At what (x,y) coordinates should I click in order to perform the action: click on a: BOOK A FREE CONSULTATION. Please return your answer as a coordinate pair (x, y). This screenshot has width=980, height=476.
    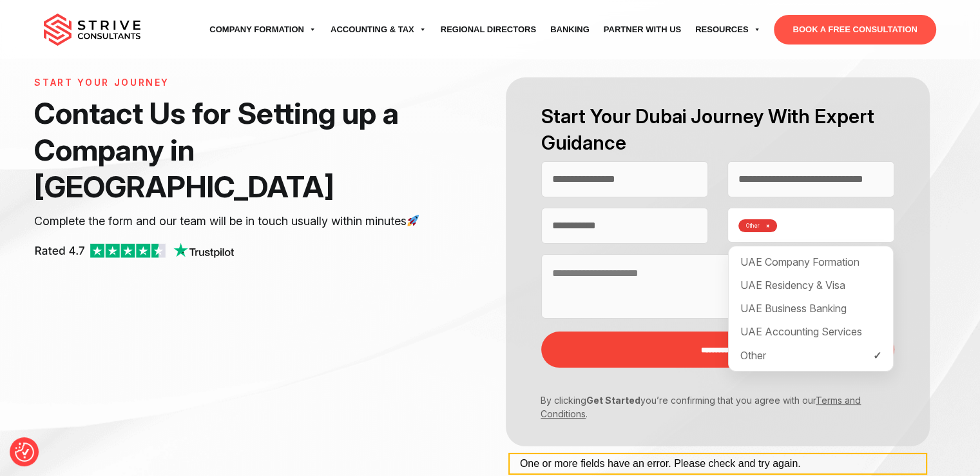
    Looking at the image, I should click on (855, 29).